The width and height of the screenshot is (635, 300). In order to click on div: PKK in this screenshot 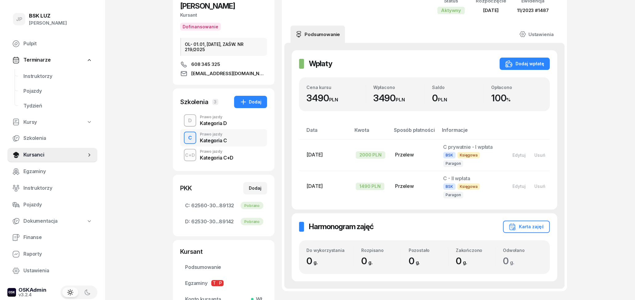, I will do `click(186, 188)`.